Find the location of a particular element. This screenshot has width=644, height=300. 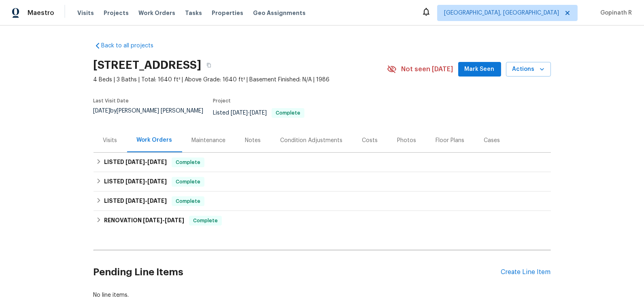

span: Tasks is located at coordinates (194, 13).